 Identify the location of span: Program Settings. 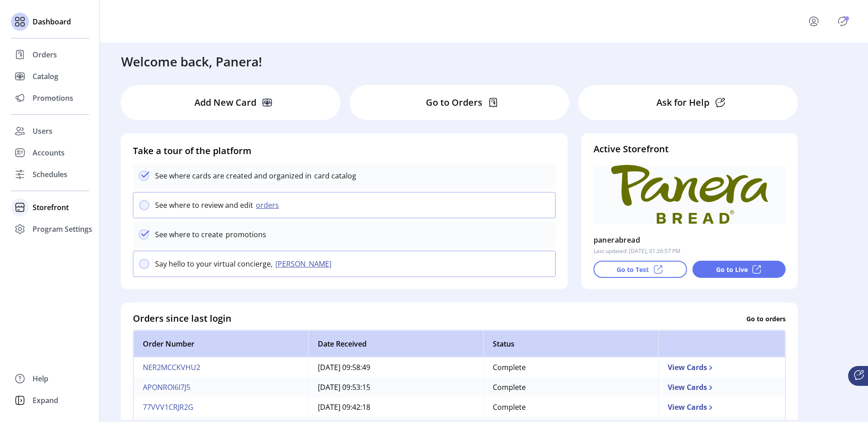
(62, 229).